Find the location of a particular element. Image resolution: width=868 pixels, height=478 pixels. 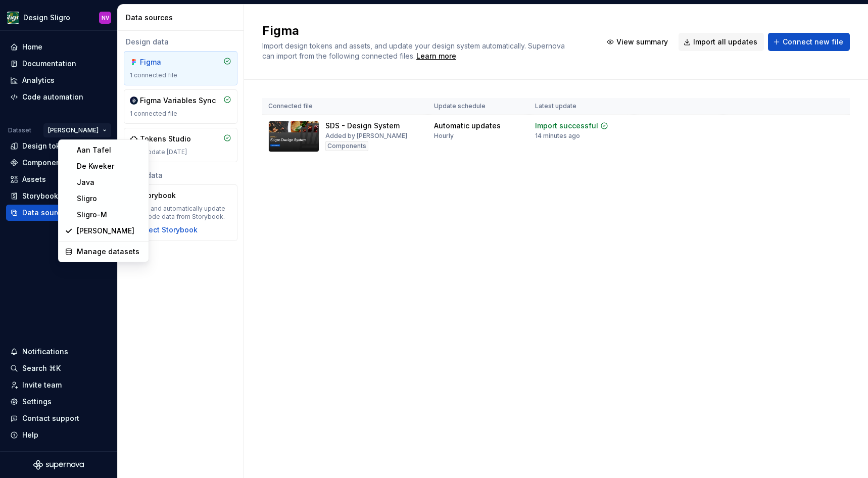

div: Sligro is located at coordinates (110, 199).